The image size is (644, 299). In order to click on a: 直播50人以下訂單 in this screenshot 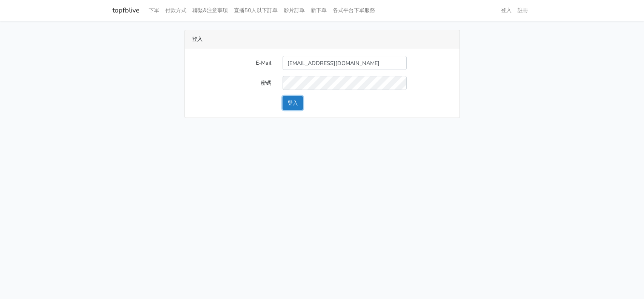, I will do `click(256, 10)`.